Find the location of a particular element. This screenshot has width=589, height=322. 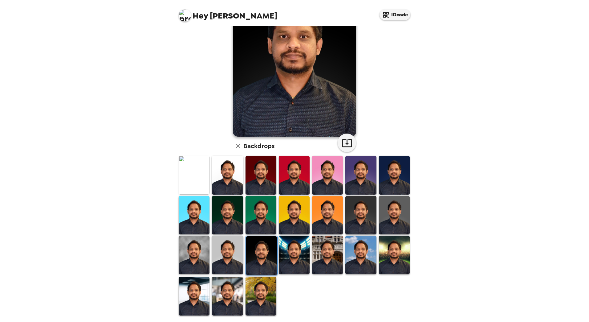

h6: Backdrops is located at coordinates (259, 146).